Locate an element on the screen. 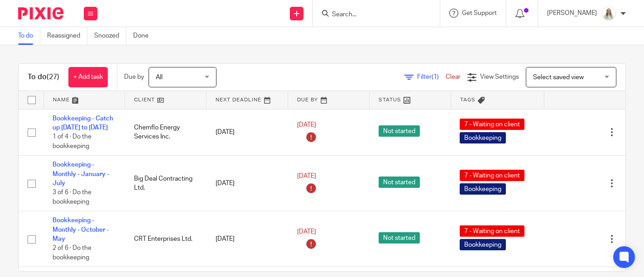  span: 1 of 4 · Do the bookkeeping is located at coordinates (72, 142).